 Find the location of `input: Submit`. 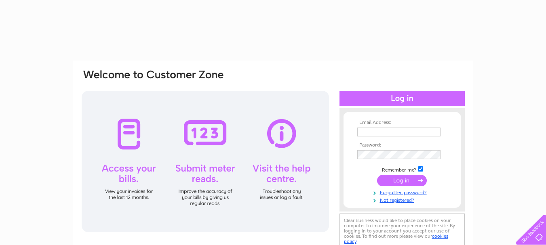

input: Submit is located at coordinates (402, 181).